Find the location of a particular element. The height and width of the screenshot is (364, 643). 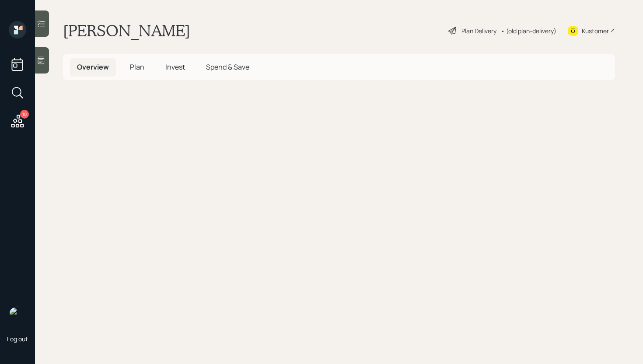

div: 10 is located at coordinates (25, 114).